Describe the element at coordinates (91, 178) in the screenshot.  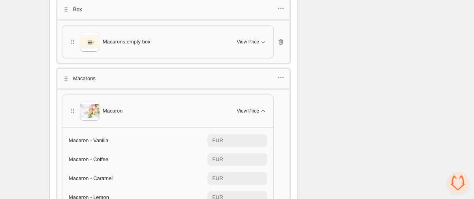
I see `span: Macaron - Caramel` at that location.